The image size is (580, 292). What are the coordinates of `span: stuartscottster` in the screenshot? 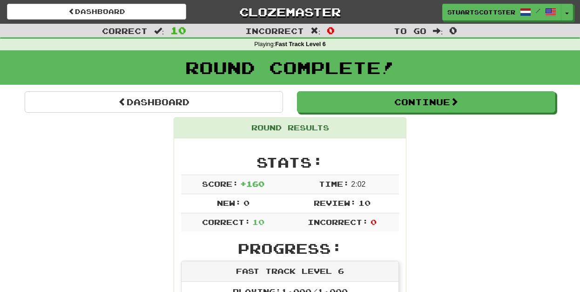 It's located at (481, 12).